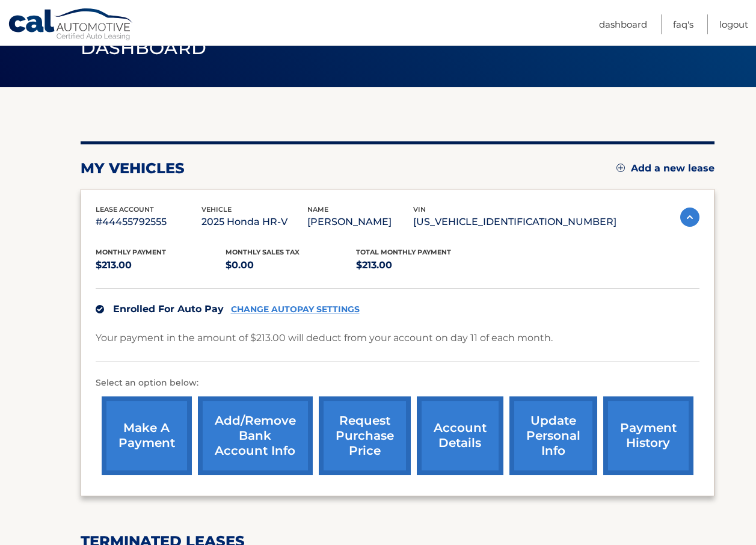 The image size is (756, 545). Describe the element at coordinates (71, 26) in the screenshot. I see `a: Cal Automotive` at that location.